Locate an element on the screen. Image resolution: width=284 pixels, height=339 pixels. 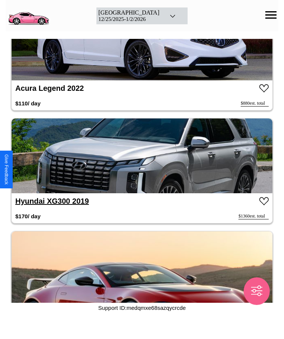
div: $ 1360 est. total is located at coordinates (254, 217).